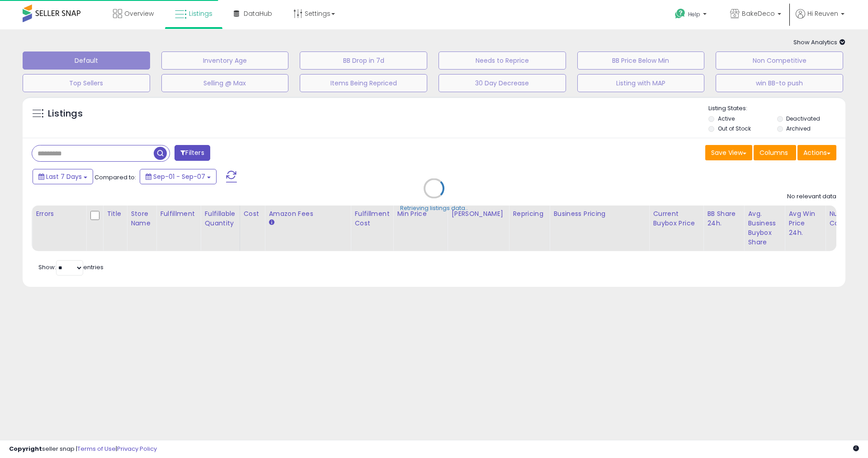 The height and width of the screenshot is (458, 868). Describe the element at coordinates (363, 83) in the screenshot. I see `button: Items Being Repriced` at that location.